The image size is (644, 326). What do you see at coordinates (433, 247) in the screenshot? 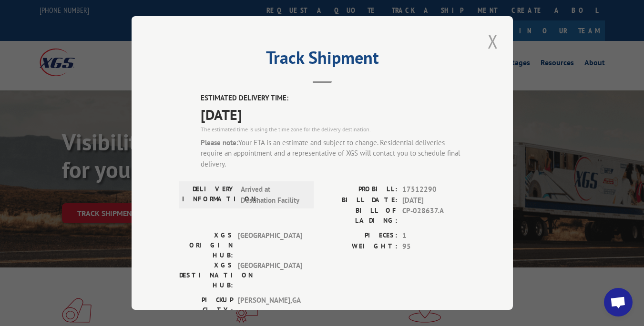
I see `span: 95` at bounding box center [433, 247].